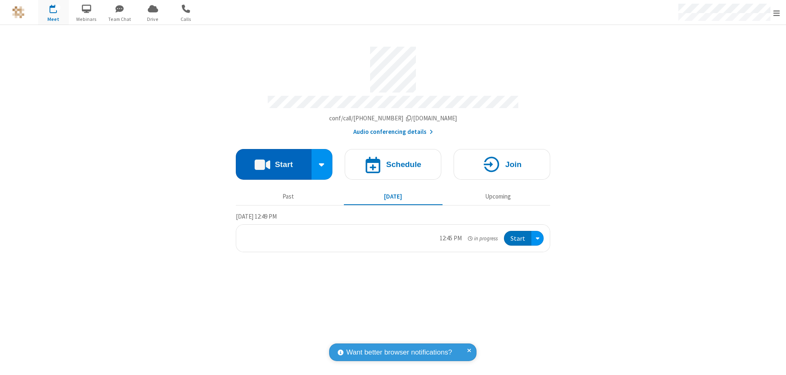 The width and height of the screenshot is (786, 375). What do you see at coordinates (186, 19) in the screenshot?
I see `span: Calls` at bounding box center [186, 19].